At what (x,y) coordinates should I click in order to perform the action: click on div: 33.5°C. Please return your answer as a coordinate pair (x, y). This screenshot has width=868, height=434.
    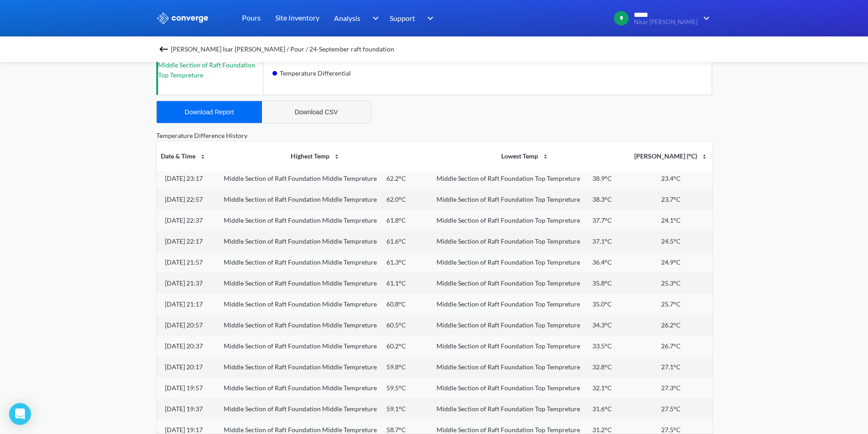
    Looking at the image, I should click on (602, 346).